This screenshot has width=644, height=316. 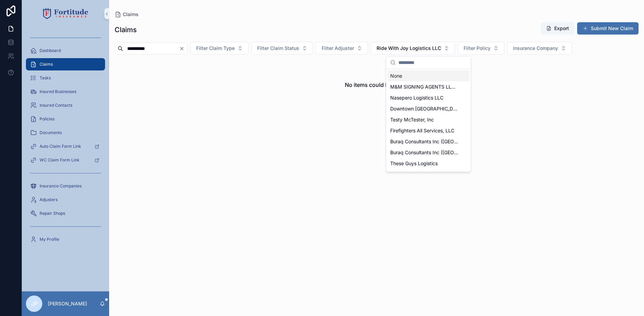 I want to click on span: Ride With Joy Logistics LLC, so click(x=409, y=49).